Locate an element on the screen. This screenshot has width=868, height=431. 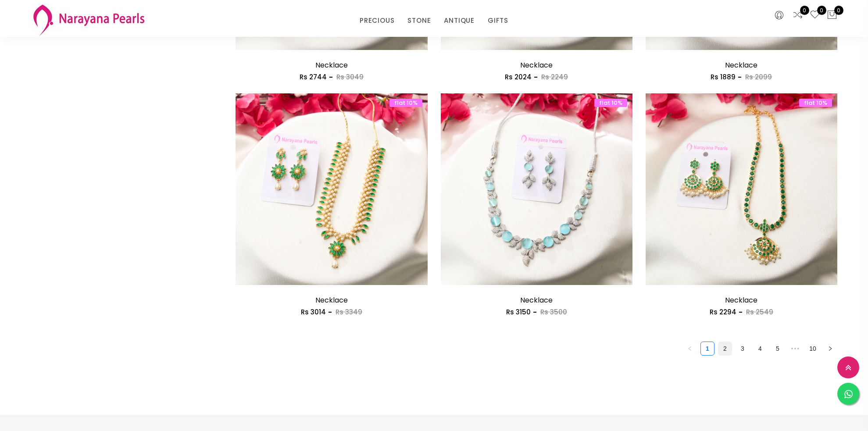
li: 4 is located at coordinates (760, 349).